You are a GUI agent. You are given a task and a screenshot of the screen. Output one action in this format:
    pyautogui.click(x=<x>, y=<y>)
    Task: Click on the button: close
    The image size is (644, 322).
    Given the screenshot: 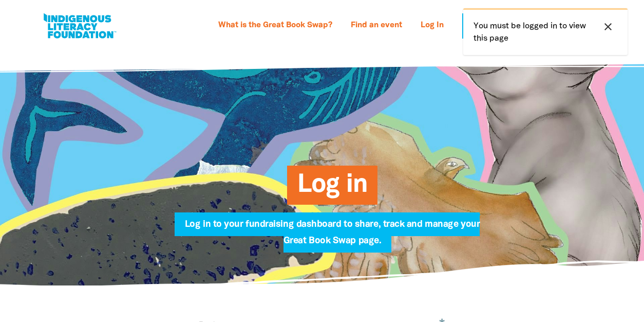 What is the action you would take?
    pyautogui.click(x=608, y=26)
    